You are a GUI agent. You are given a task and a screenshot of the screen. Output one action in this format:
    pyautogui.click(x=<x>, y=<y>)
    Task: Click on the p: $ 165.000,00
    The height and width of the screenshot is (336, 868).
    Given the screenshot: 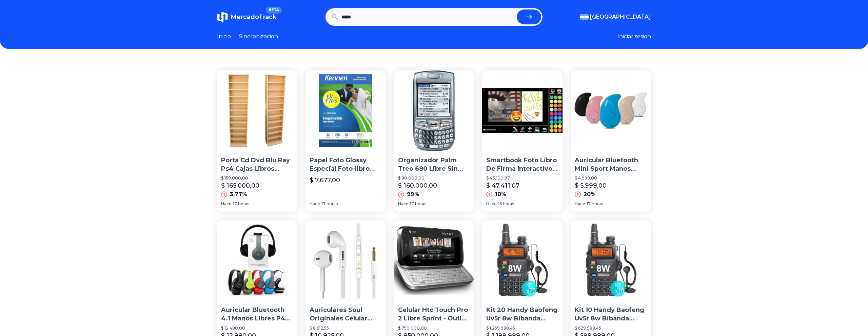 What is the action you would take?
    pyautogui.click(x=240, y=186)
    